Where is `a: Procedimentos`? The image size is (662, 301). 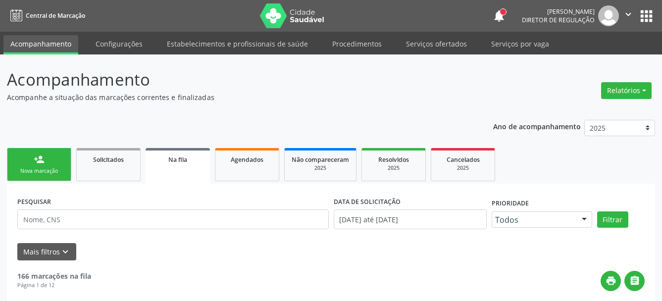 a: Procedimentos is located at coordinates (357, 44).